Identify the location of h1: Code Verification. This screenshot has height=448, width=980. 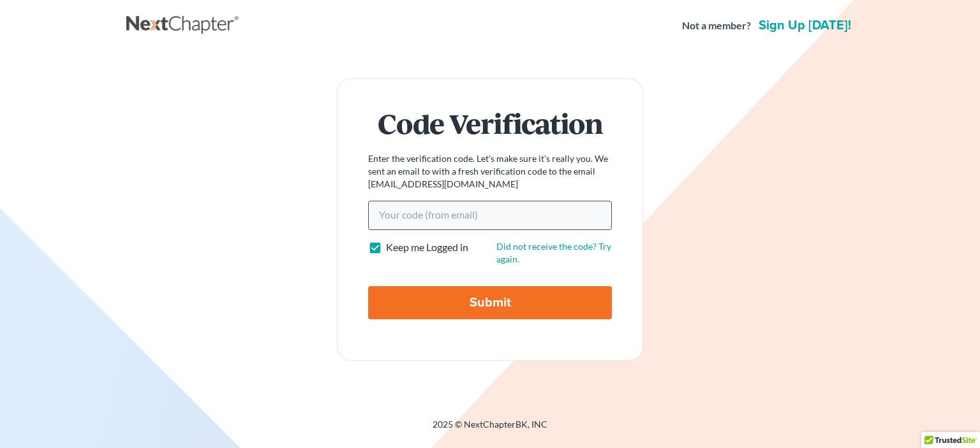
(490, 123).